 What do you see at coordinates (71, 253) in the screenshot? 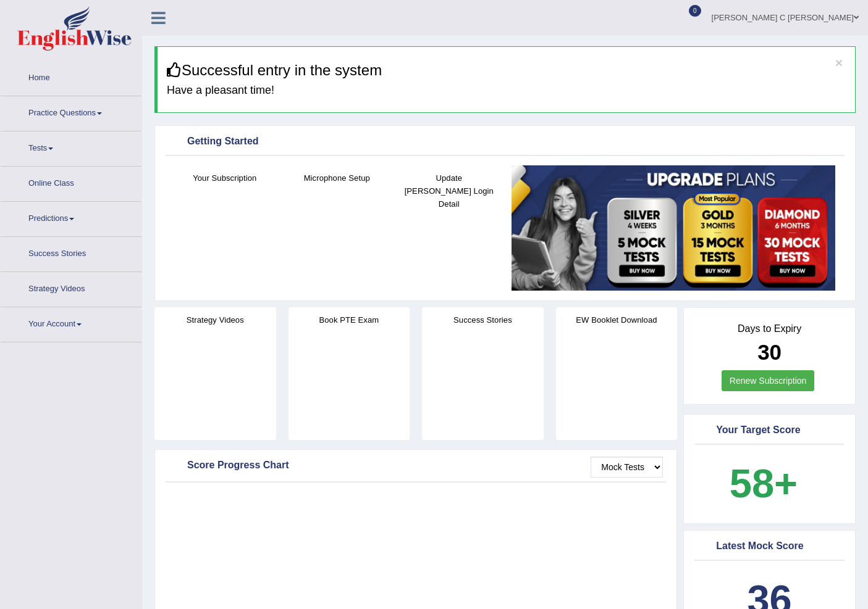
I see `a: Success Stories` at bounding box center [71, 253].